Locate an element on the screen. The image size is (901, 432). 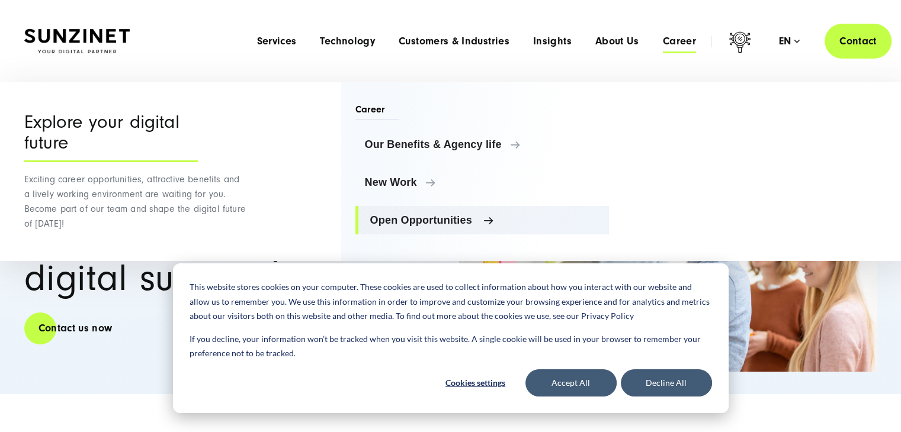
span: Technology is located at coordinates (347, 41).